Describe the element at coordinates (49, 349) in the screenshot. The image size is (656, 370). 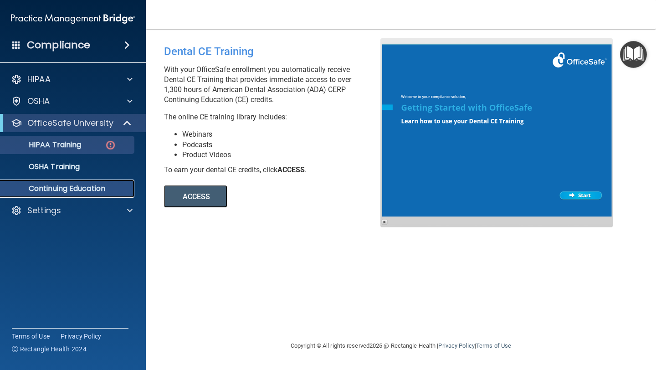
I see `span: Ⓒ Rectangle Health 2024` at that location.